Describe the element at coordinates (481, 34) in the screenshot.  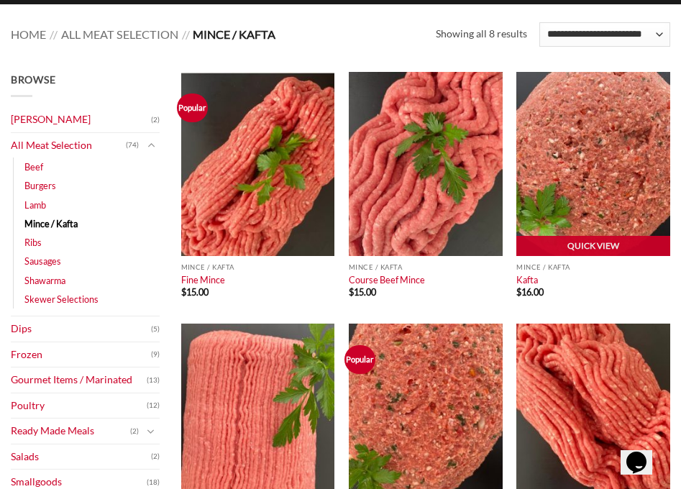
I see `p: Showing all 8 results` at that location.